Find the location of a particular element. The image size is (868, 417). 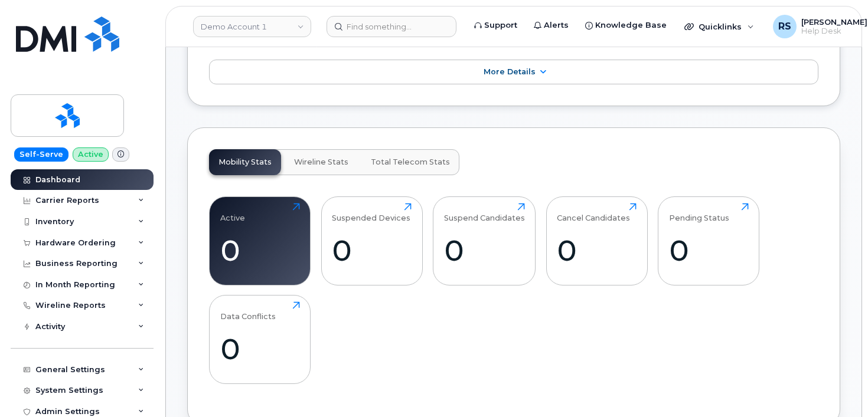

a: Cancel Candidates0 is located at coordinates (597, 241).